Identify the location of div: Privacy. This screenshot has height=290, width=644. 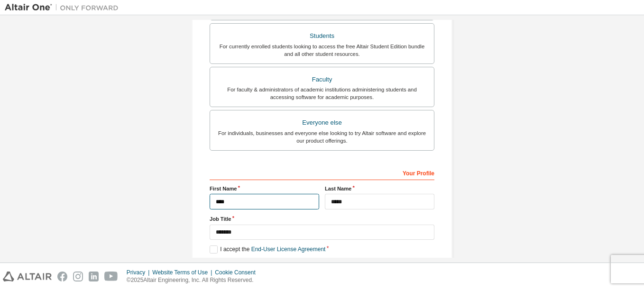
(139, 272).